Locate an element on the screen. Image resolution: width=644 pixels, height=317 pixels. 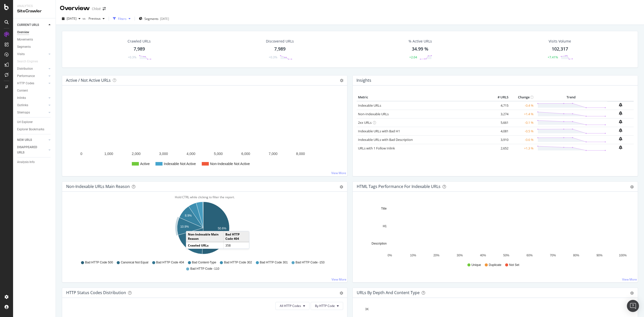
text: H1 is located at coordinates (385, 226).